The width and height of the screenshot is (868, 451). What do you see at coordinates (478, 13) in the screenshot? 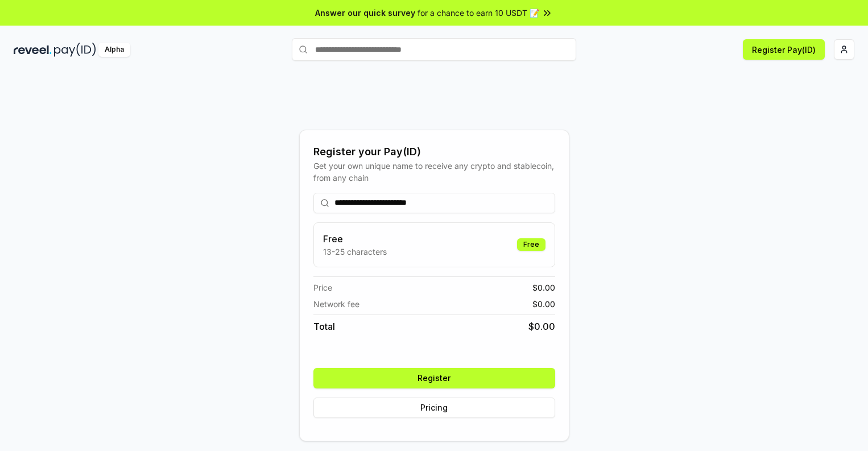
I see `span: for a chance to earn 10 USDT 📝` at bounding box center [478, 13].